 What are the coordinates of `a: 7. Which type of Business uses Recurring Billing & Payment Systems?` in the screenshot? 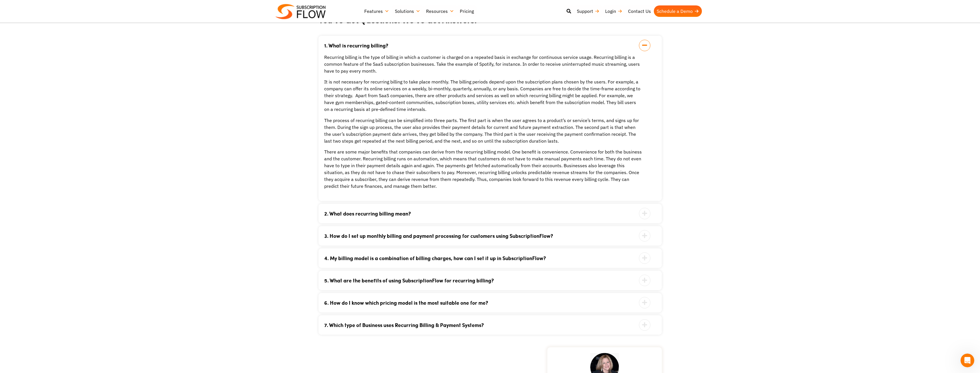 It's located at (483, 325).